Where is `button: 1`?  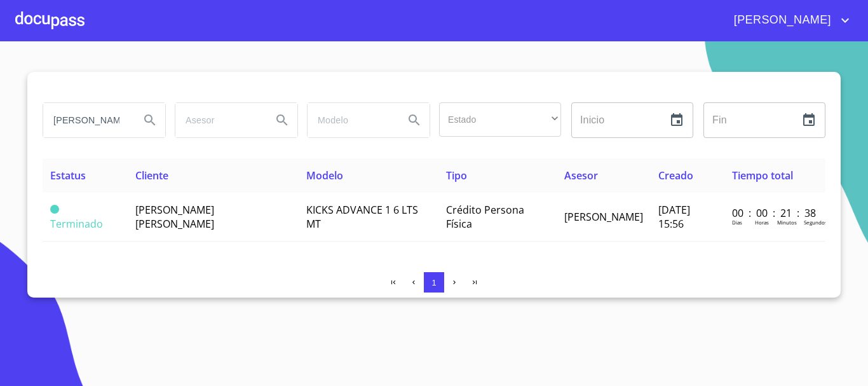
button: 1 is located at coordinates (434, 282).